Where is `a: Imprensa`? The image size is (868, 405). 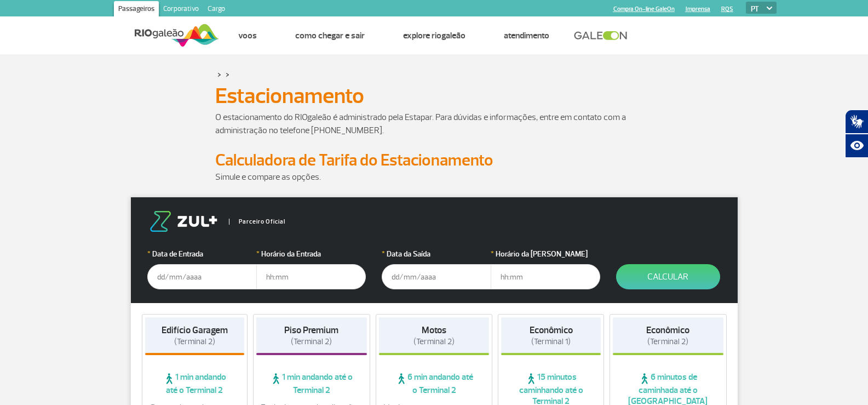 a: Imprensa is located at coordinates (698, 9).